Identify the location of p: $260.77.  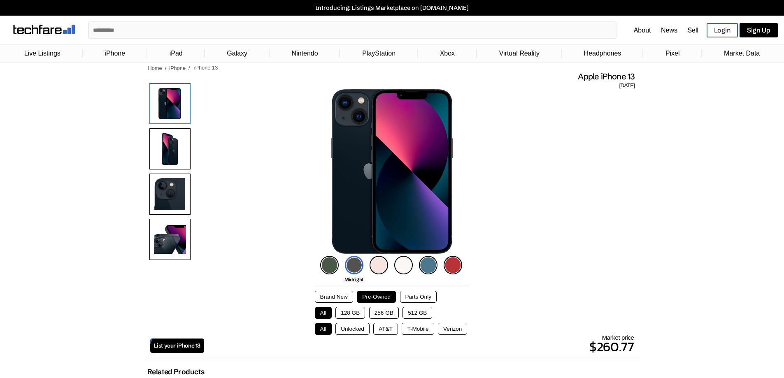
(419, 347).